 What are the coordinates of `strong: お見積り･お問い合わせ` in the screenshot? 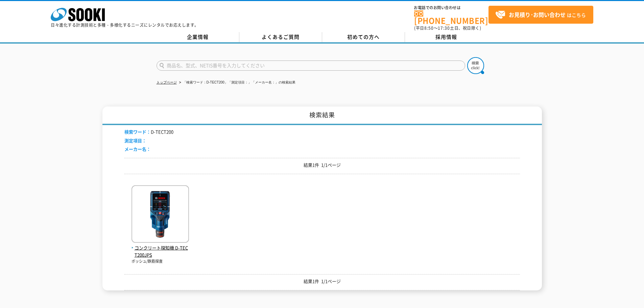 It's located at (537, 14).